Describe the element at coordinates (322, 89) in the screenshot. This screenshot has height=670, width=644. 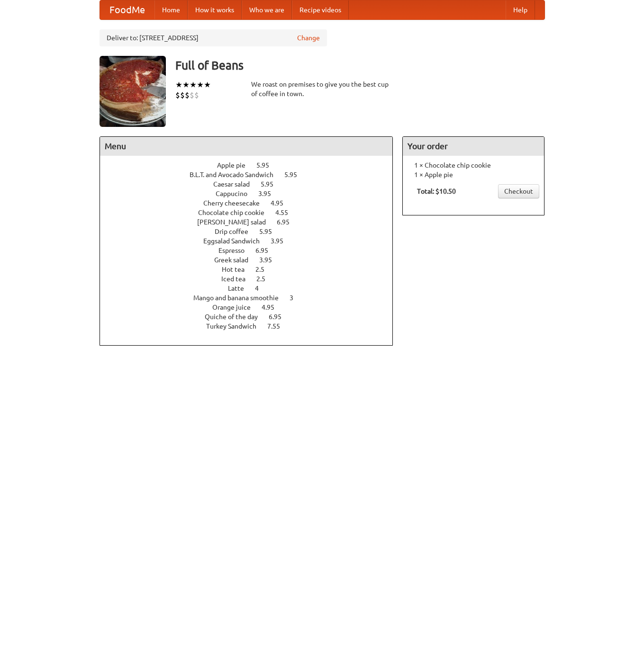
I see `div: We roast on premises to give you the best cup of coffee in town.` at that location.